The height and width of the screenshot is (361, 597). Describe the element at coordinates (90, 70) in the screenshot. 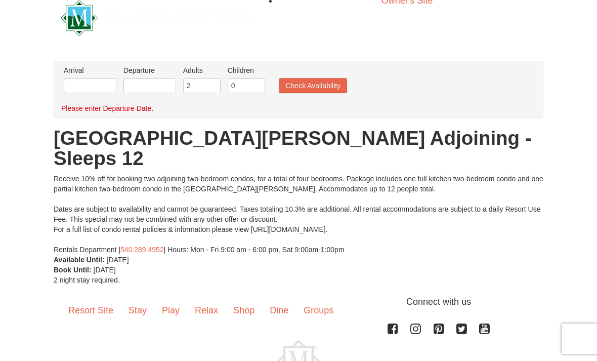

I see `label: Arrival` at that location.